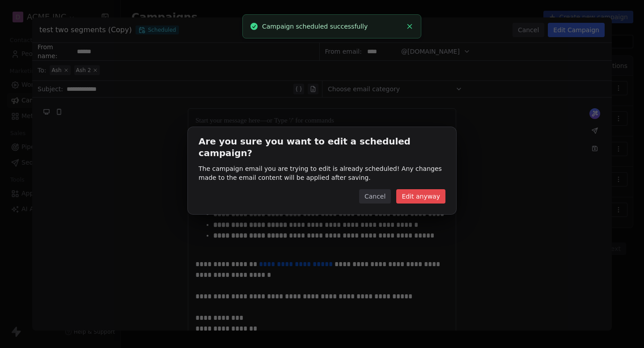 Image resolution: width=644 pixels, height=348 pixels. What do you see at coordinates (332, 27) in the screenshot?
I see `div: Campaign scheduled successfully` at bounding box center [332, 27].